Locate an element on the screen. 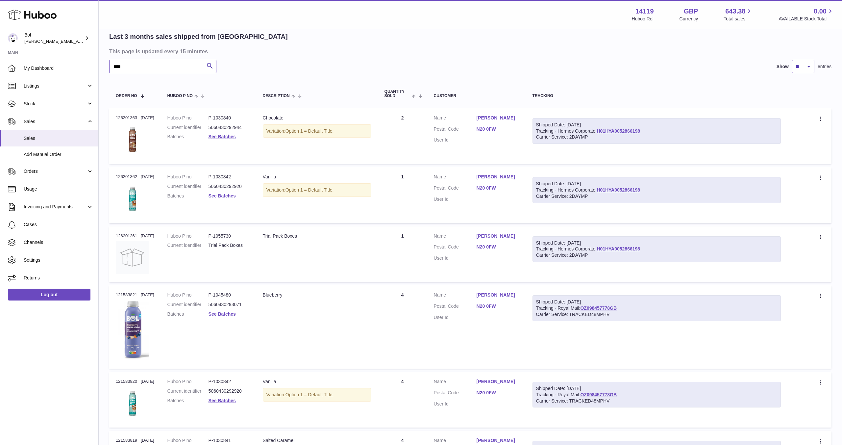  span: Sales is located at coordinates (55, 121).